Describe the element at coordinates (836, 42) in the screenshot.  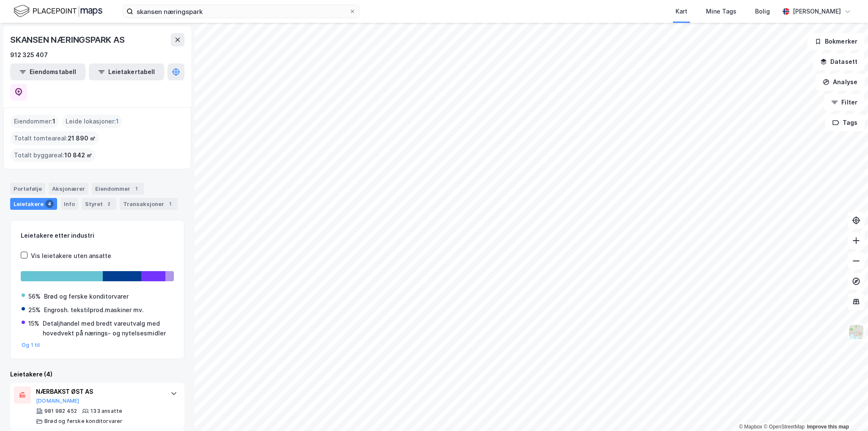
I see `button: Bokmerker` at that location.